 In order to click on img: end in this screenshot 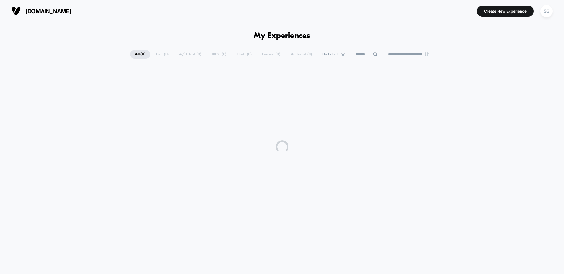, I will do `click(427, 54)`.